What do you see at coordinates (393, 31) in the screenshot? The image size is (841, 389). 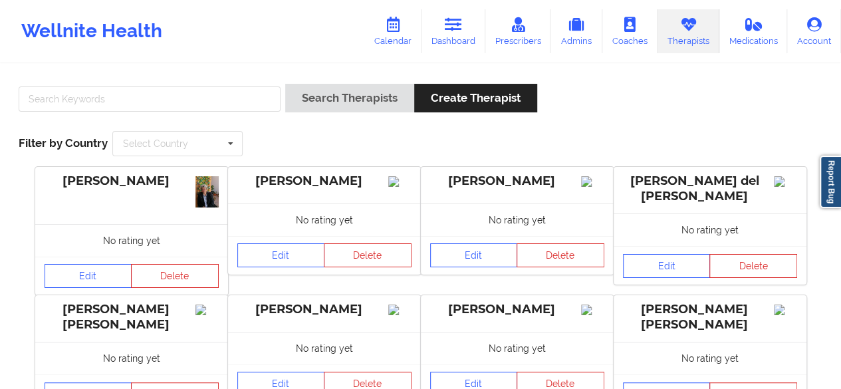 I see `a: Calendar` at bounding box center [393, 31].